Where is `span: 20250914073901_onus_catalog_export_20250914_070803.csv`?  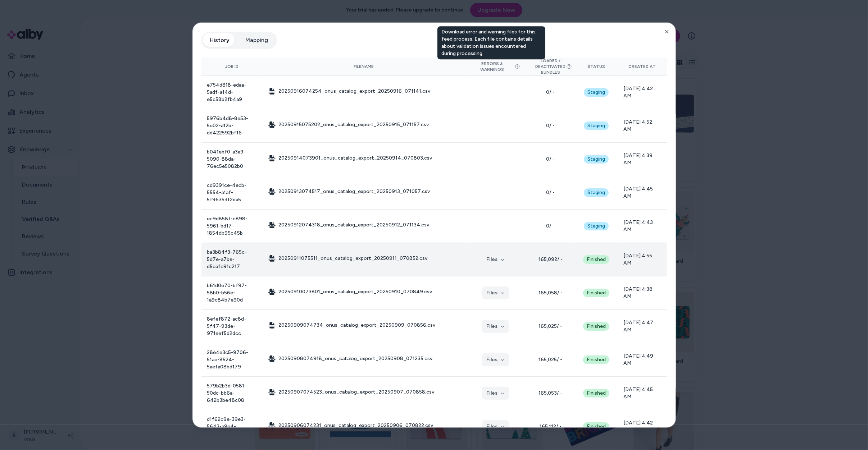 span: 20250914073901_onus_catalog_export_20250914_070803.csv is located at coordinates (355, 158).